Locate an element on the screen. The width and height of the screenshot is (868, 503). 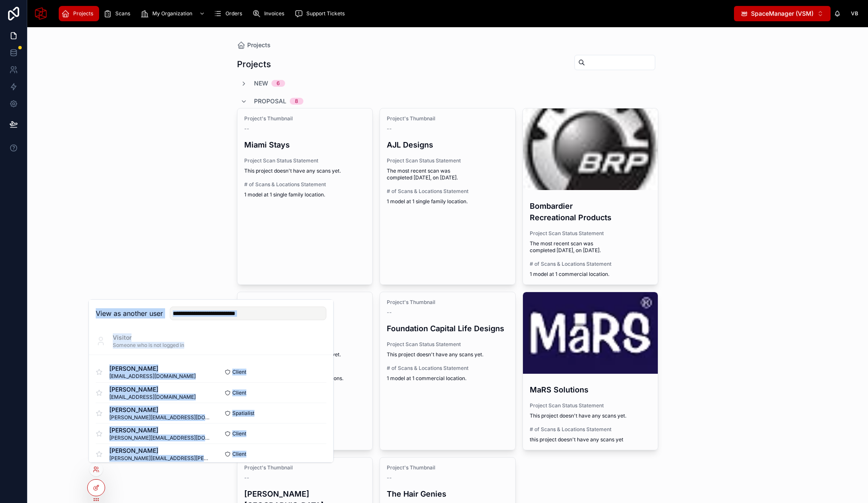
h4: Bombardier Recreational Products is located at coordinates (590, 212).